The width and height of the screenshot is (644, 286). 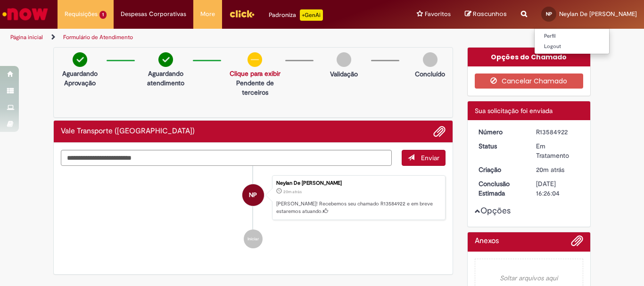 I want to click on p: Aguardando Aprovação, so click(x=80, y=78).